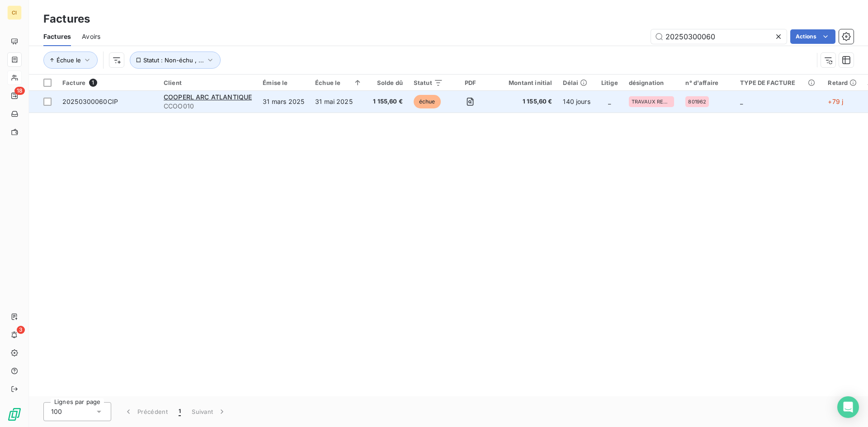 This screenshot has height=427, width=868. Describe the element at coordinates (388, 83) in the screenshot. I see `div: Solde dû` at that location.